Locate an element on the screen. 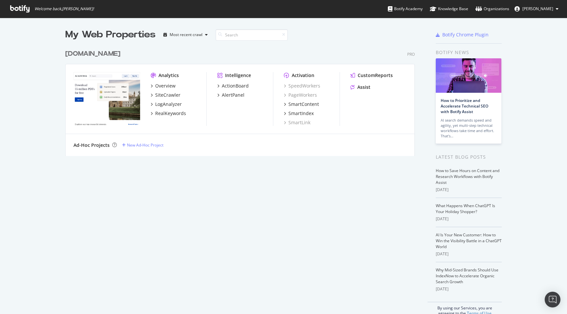 The width and height of the screenshot is (567, 314). div: LogAnalyzer is located at coordinates (168, 104).